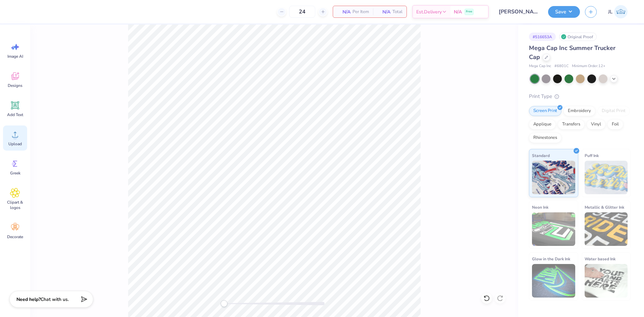  What do you see at coordinates (55, 299) in the screenshot?
I see `span: Chat with us.` at bounding box center [55, 299].